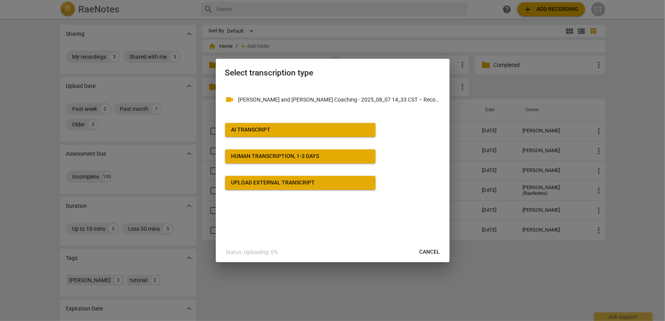 The width and height of the screenshot is (665, 321). Describe the element at coordinates (273, 183) in the screenshot. I see `div: Upload external transcript` at that location.